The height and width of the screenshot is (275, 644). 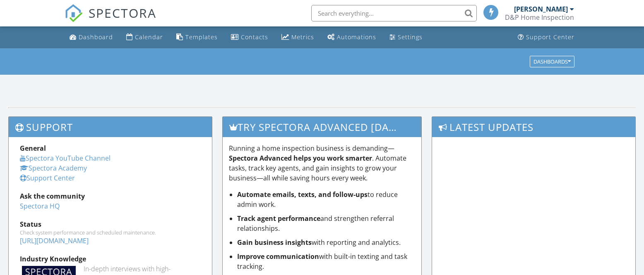 I want to click on div: Check system performance and scheduled maintenance., so click(x=110, y=233).